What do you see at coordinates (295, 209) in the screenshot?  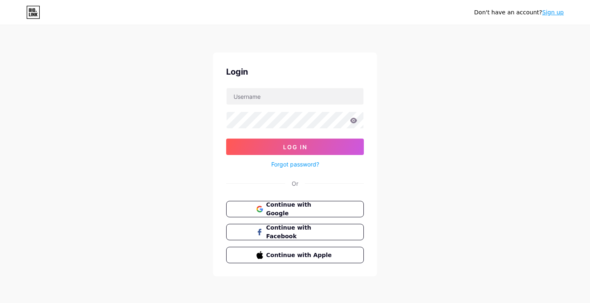 I see `a: Continue with Google` at bounding box center [295, 209].